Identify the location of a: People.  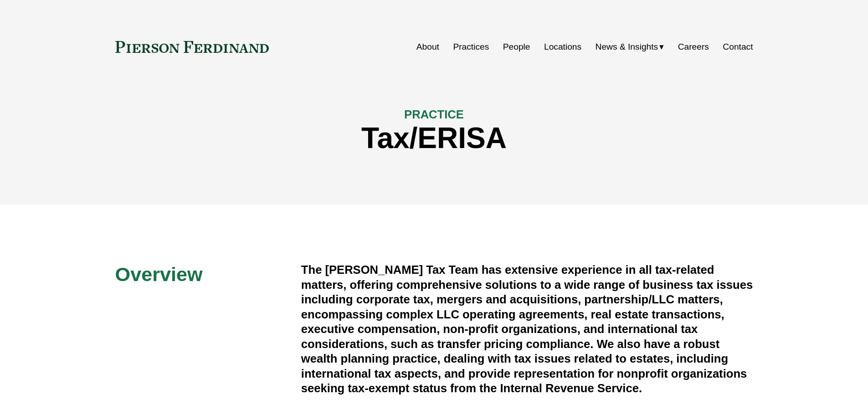
(517, 47).